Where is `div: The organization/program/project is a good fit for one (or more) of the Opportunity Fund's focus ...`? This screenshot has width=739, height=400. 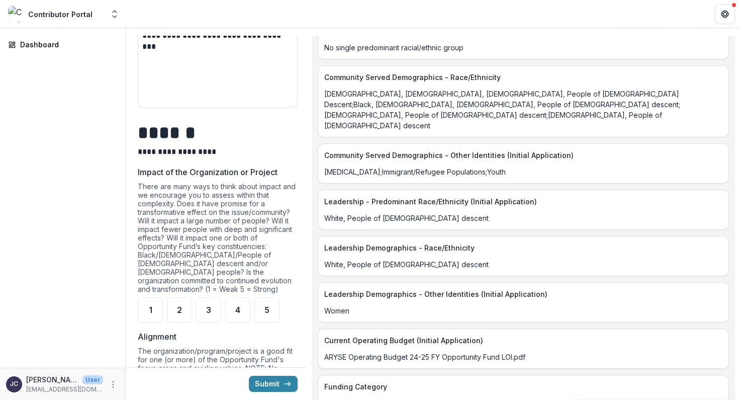
div: The organization/program/project is a good fit for one (or more) of the Opportunity Fund's focus ... is located at coordinates (218, 370).